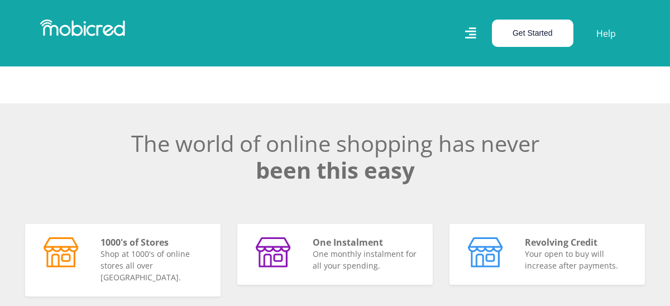 The height and width of the screenshot is (306, 670). What do you see at coordinates (578, 242) in the screenshot?
I see `h5: Revolving Credit` at bounding box center [578, 242].